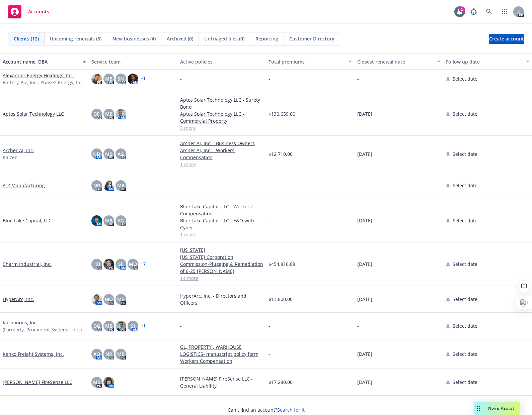 The height and width of the screenshot is (415, 532). Describe the element at coordinates (282, 264) in the screenshot. I see `span: $454,816.88` at that location.